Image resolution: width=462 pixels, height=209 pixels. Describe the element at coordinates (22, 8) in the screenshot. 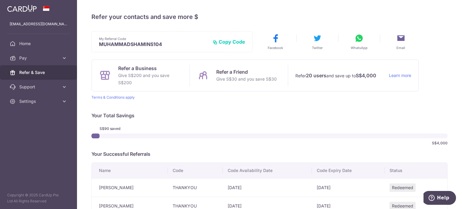

I see `img: CardUp` at that location.